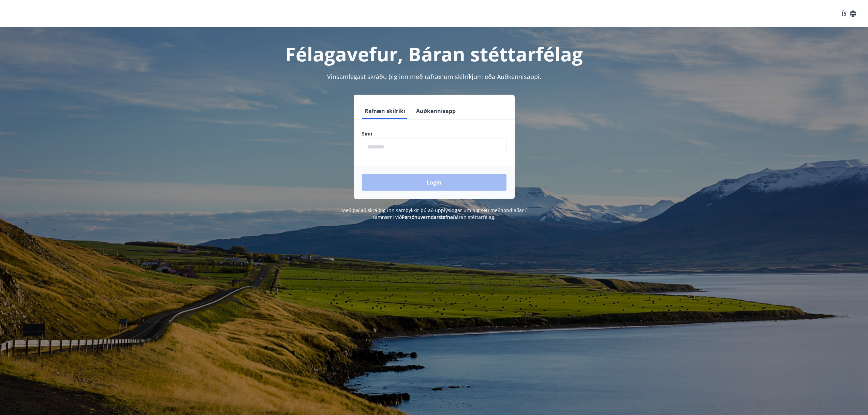  What do you see at coordinates (434, 134) in the screenshot?
I see `label: Sími` at bounding box center [434, 134].